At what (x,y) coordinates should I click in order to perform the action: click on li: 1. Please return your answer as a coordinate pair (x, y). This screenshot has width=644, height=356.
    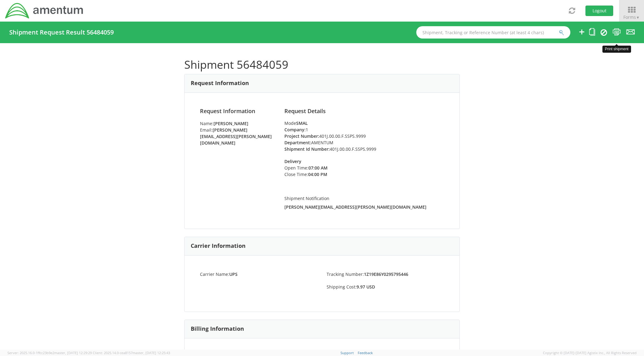
    Looking at the image, I should click on (364, 129).